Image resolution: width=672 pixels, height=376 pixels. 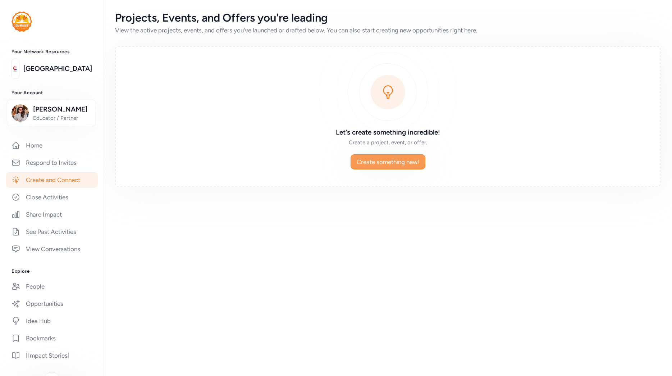 I want to click on a: Create and Connect, so click(x=52, y=180).